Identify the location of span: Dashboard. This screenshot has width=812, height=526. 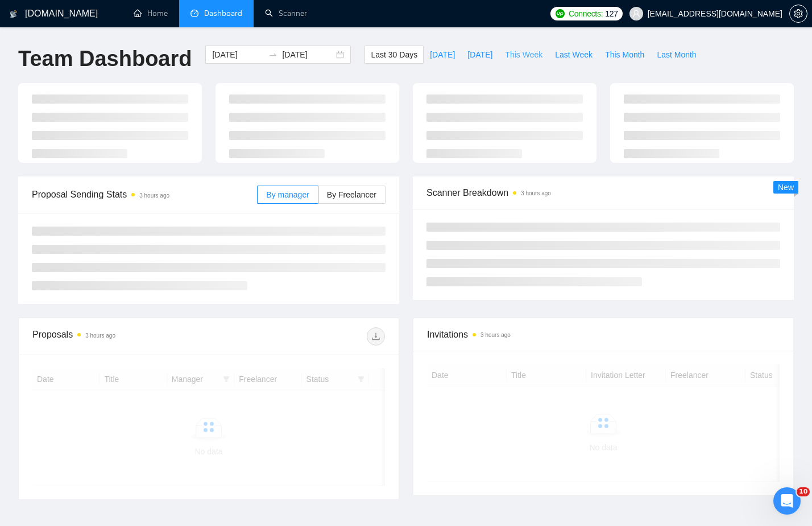
(223, 13).